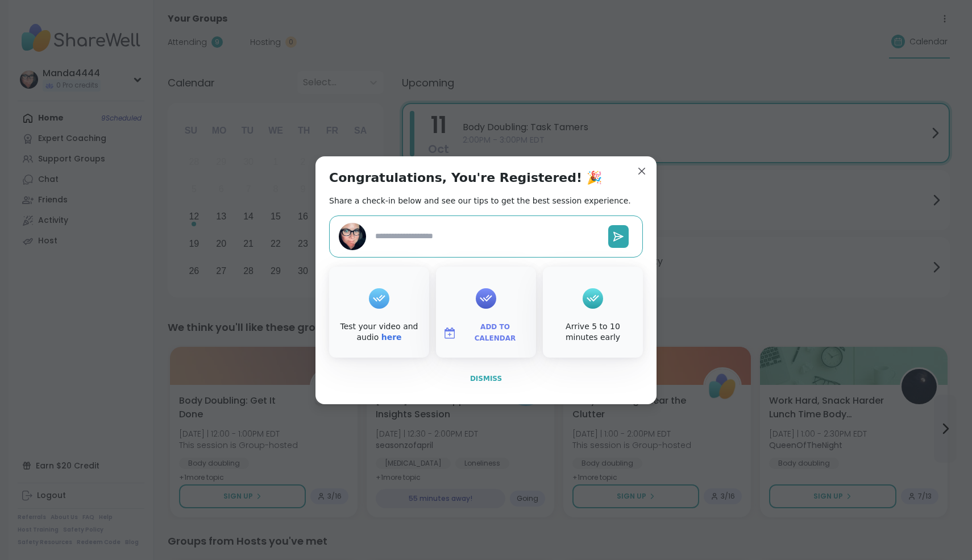 The width and height of the screenshot is (972, 560). What do you see at coordinates (392, 337) in the screenshot?
I see `a: here` at bounding box center [392, 337].